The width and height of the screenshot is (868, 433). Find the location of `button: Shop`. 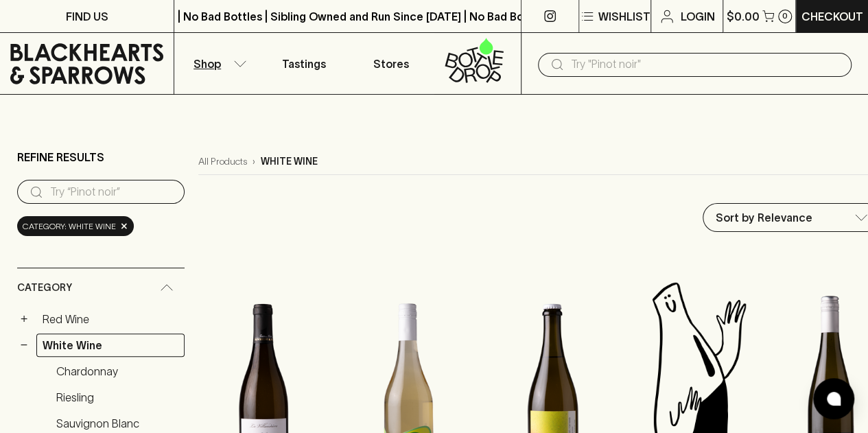

button: Shop is located at coordinates (217, 63).